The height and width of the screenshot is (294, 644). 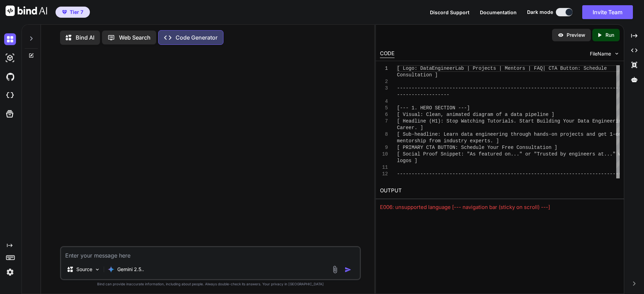 I want to click on img: Bind AI, so click(x=26, y=11).